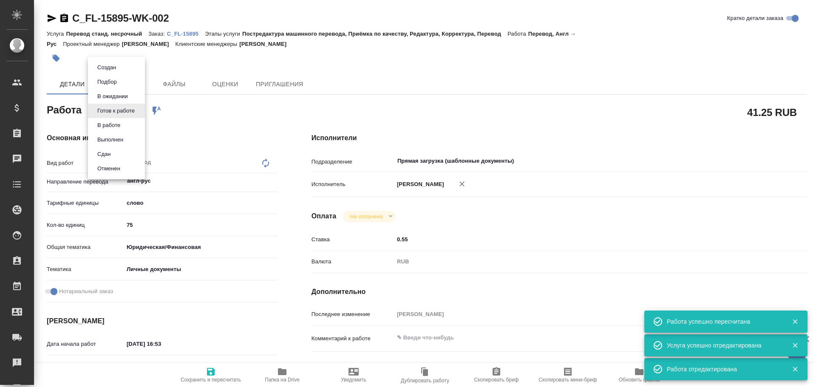 The height and width of the screenshot is (387, 816). Describe the element at coordinates (723, 369) in the screenshot. I see `div: Работа отредактирована` at that location.